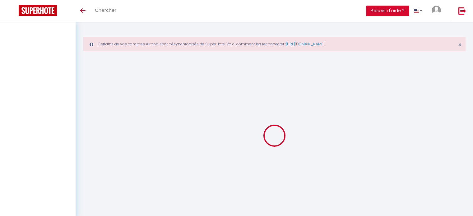 The image size is (473, 216). What do you see at coordinates (462, 11) in the screenshot?
I see `img: logout` at bounding box center [462, 11].